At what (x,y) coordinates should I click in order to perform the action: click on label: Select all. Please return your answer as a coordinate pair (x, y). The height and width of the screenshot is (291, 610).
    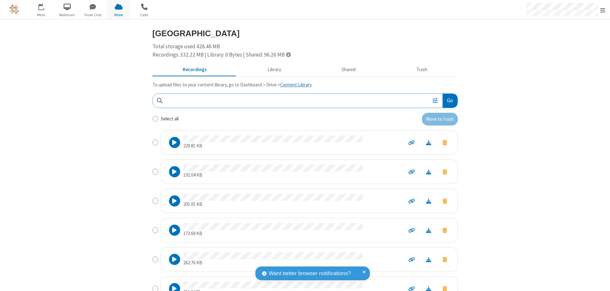
    Looking at the image, I should click on (170, 119).